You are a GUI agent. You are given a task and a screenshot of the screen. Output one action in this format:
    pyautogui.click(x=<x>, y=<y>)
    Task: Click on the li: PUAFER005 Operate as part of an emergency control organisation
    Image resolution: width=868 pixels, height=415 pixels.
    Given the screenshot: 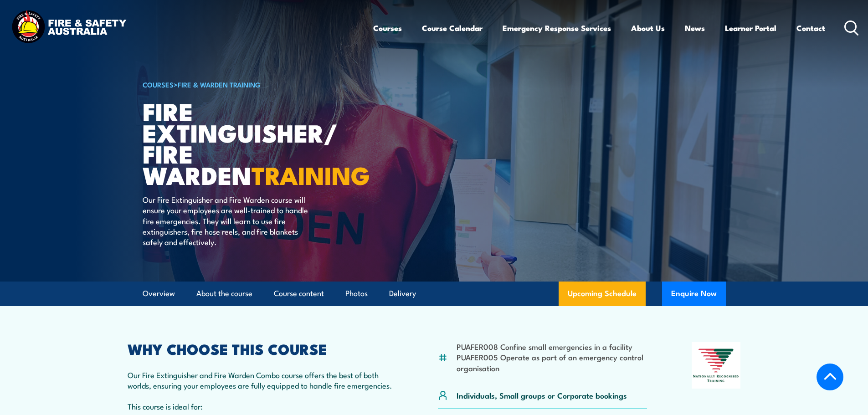 What is the action you would take?
    pyautogui.click(x=552, y=362)
    